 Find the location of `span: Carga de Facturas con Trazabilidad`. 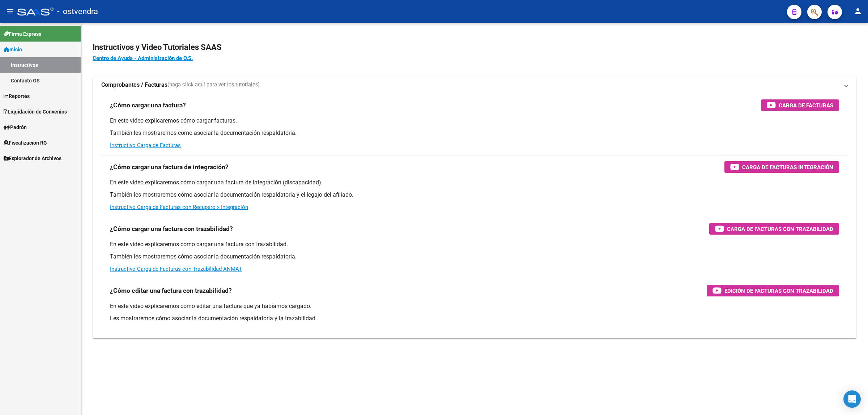

span: Carga de Facturas con Trazabilidad is located at coordinates (780, 229).